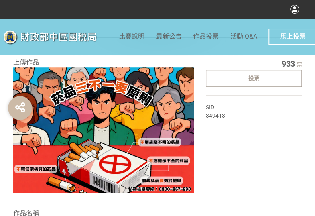 The image size is (315, 216). What do you see at coordinates (288, 64) in the screenshot?
I see `span: 933` at bounding box center [288, 64].